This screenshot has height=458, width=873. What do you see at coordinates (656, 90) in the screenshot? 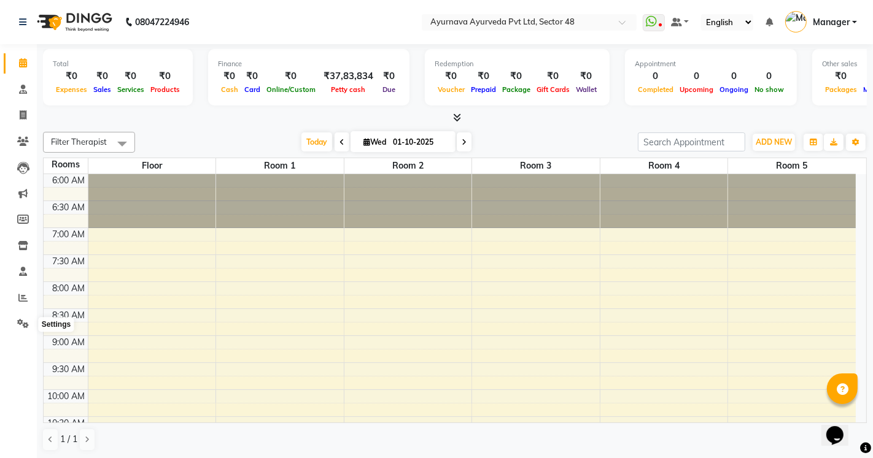
I see `span: Completed` at bounding box center [656, 90].